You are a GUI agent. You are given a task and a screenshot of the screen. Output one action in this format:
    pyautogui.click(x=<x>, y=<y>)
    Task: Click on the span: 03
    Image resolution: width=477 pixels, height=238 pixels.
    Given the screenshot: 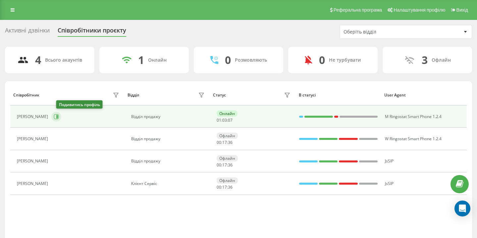 What is the action you would take?
    pyautogui.click(x=225, y=120)
    